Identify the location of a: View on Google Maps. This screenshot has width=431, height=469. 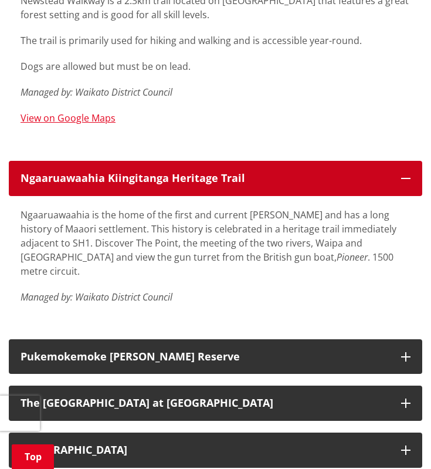
(68, 118).